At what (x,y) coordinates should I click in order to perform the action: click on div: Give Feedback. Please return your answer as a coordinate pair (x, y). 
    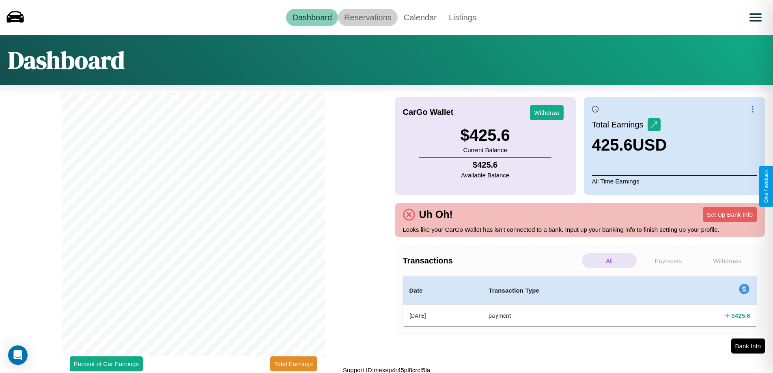
    Looking at the image, I should click on (766, 186).